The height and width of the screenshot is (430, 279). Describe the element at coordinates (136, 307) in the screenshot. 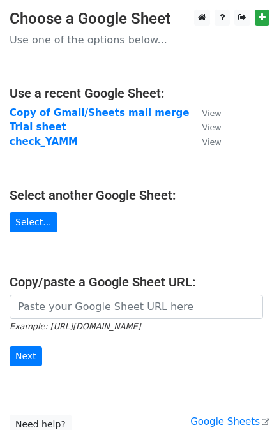

I see `input: Paste your Google Sheet URL here` at that location.